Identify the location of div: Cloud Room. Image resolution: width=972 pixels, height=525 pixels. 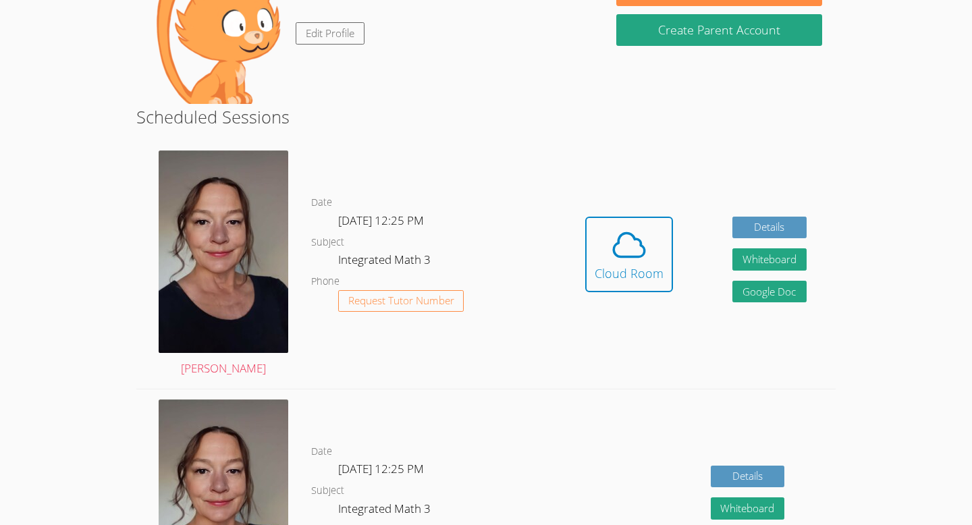
(629, 273).